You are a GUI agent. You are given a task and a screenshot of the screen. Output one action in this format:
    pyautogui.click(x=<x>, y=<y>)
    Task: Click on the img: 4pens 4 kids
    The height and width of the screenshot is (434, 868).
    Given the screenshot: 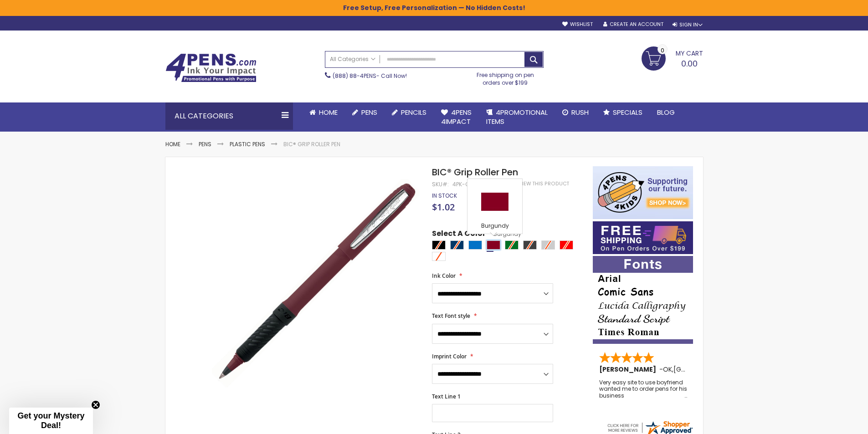 What is the action you would take?
    pyautogui.click(x=643, y=193)
    